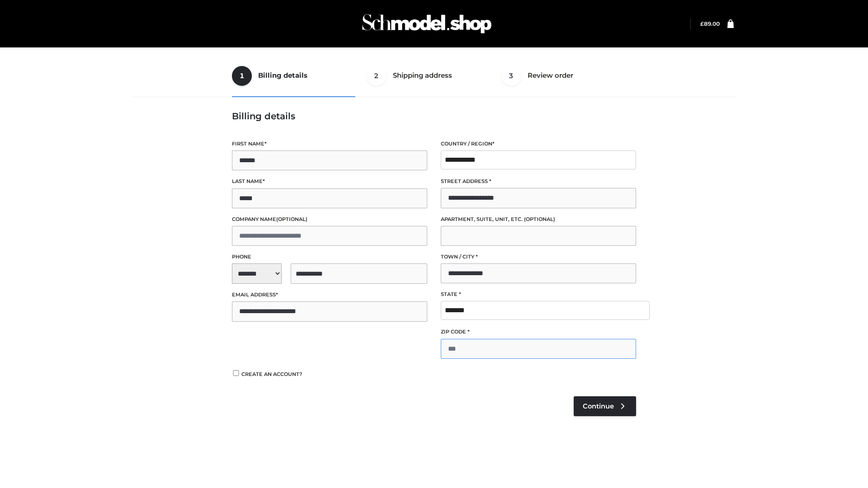  Describe the element at coordinates (538, 331) in the screenshot. I see `label: ZIP Code` at that location.